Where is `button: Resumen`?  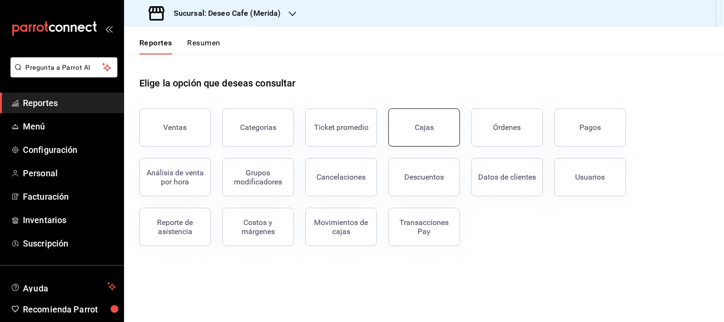 button: Resumen is located at coordinates (204, 46).